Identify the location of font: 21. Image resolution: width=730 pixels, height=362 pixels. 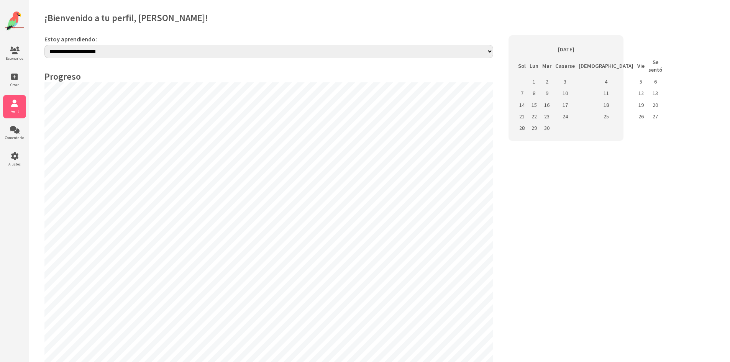
(522, 116).